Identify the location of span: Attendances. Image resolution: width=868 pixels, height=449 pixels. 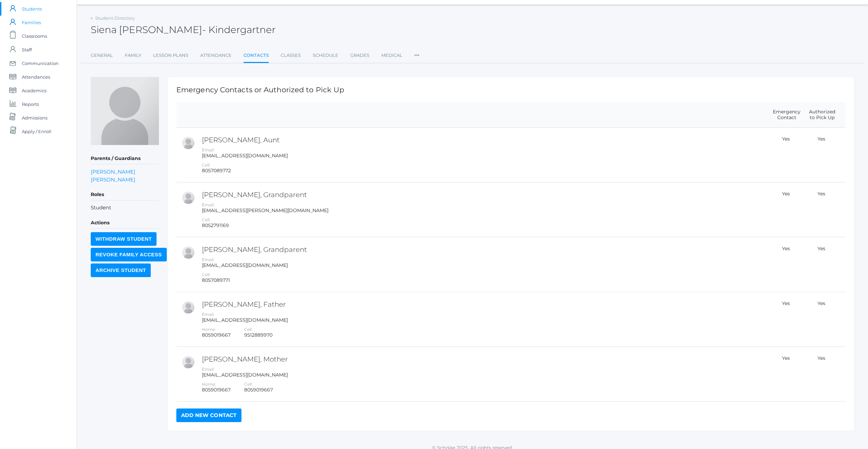
(35, 77).